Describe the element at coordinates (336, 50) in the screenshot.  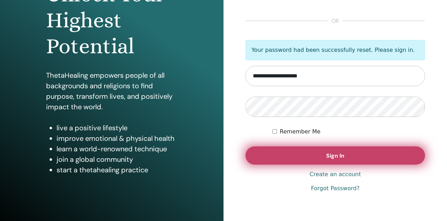
I see `p: Your password had been successfully reset. Please sign in.` at that location.